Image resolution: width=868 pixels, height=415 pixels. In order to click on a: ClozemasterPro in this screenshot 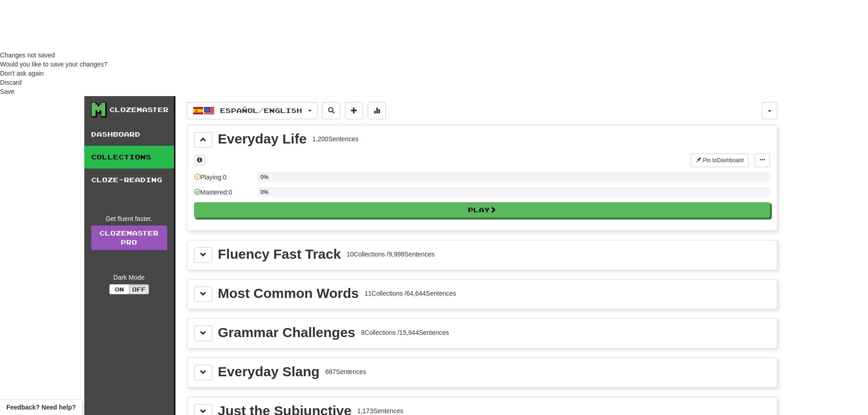, I will do `click(129, 238)`.